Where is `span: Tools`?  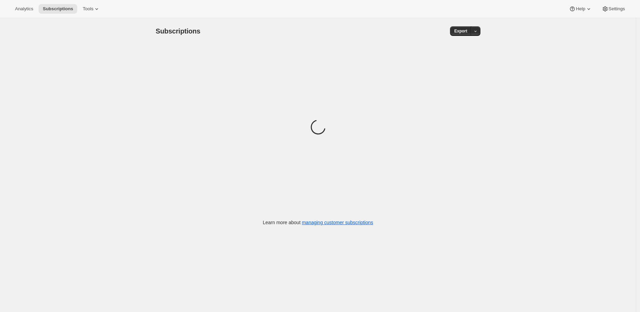 span: Tools is located at coordinates (88, 9).